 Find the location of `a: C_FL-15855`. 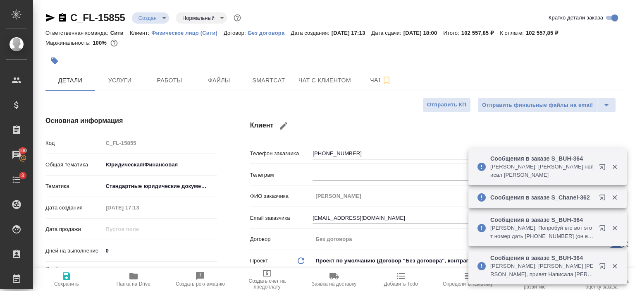

a: C_FL-15855 is located at coordinates (98, 17).